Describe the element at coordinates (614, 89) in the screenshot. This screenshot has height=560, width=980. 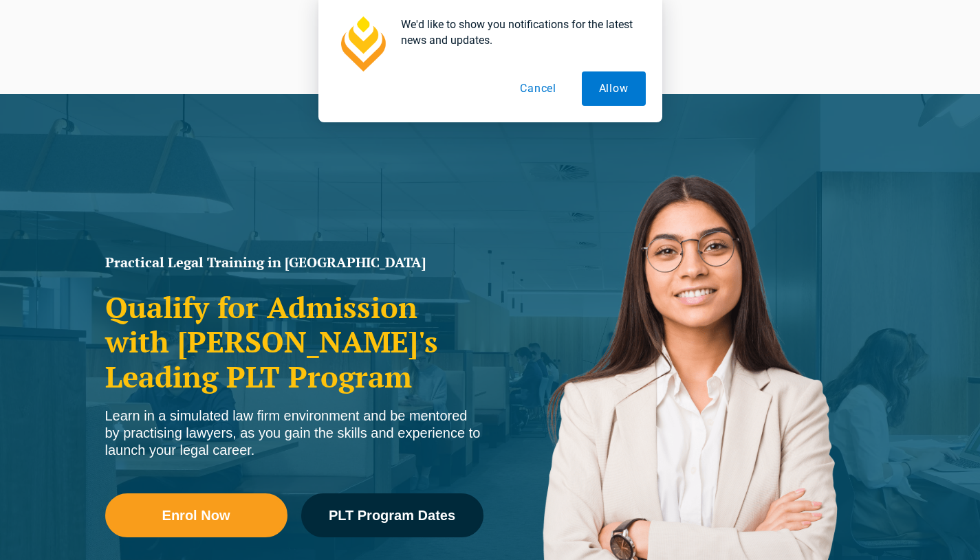
I see `button: Allow` at that location.